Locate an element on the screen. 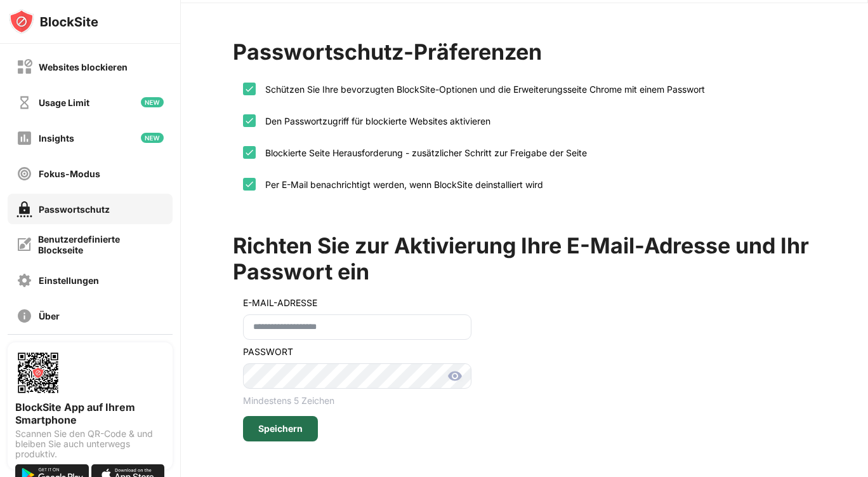  div: Scannen Sie den QR-Code & und bleiben Sie auch unterwegs produktiv. is located at coordinates (90, 444).